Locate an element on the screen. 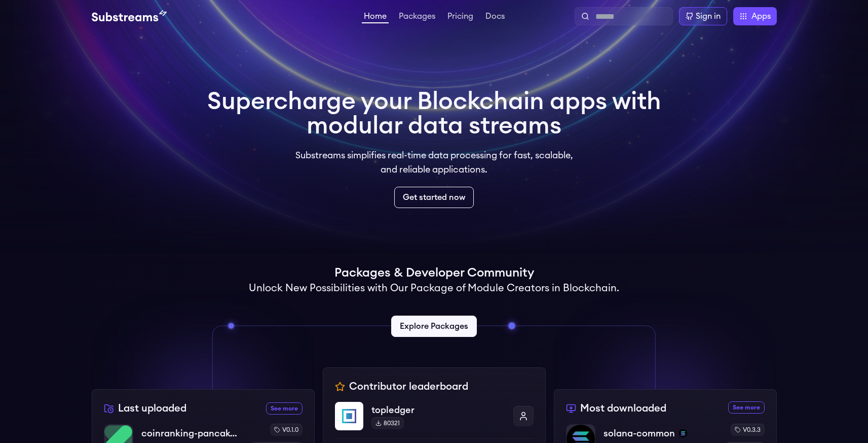 The width and height of the screenshot is (868, 443). a: Get started now is located at coordinates (434, 198).